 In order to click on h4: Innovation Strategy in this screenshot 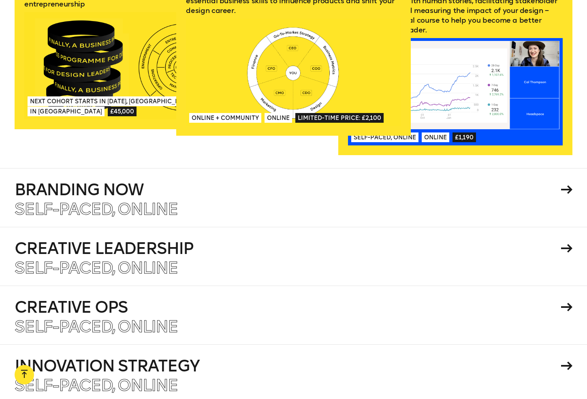, I will do `click(286, 366)`.